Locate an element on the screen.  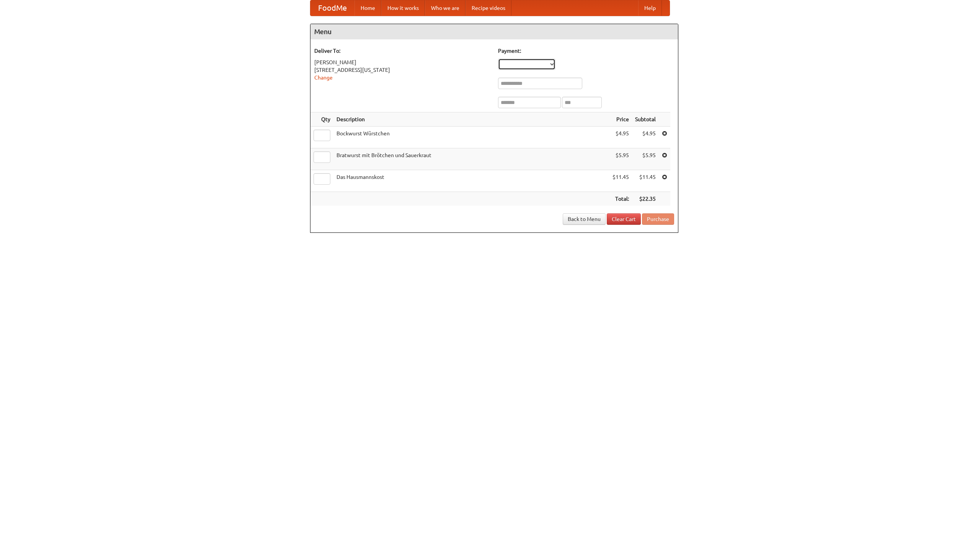
h4: Menu is located at coordinates (494, 32).